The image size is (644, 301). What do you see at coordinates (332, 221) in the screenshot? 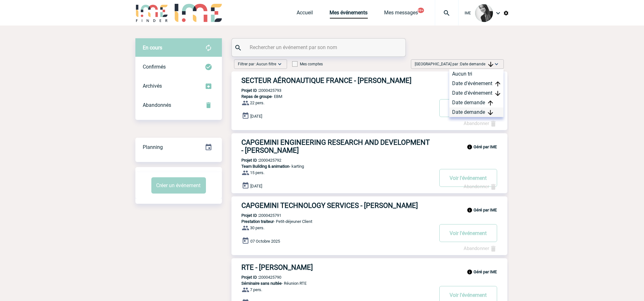
I see `p: - Petit-déjeuner Client` at bounding box center [332, 221].